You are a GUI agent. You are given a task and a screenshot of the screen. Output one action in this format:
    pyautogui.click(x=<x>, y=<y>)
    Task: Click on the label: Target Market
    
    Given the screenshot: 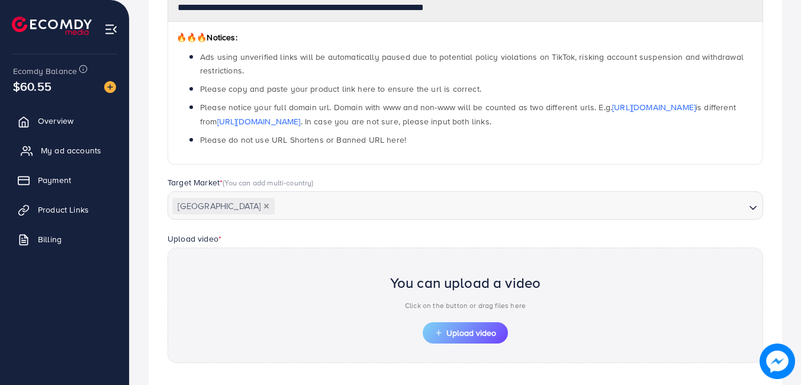 What is the action you would take?
    pyautogui.click(x=240, y=182)
    